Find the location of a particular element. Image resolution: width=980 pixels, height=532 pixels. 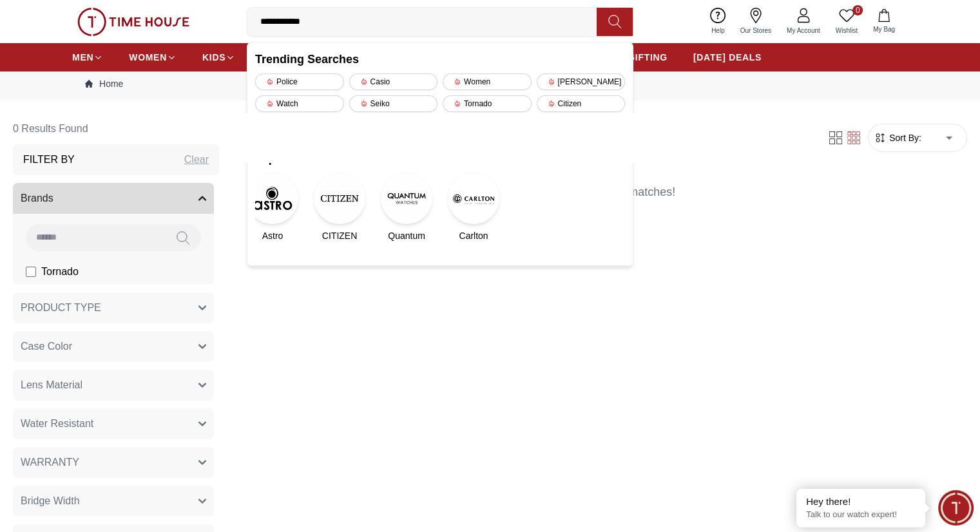

span: Water Resistant is located at coordinates (57, 424).